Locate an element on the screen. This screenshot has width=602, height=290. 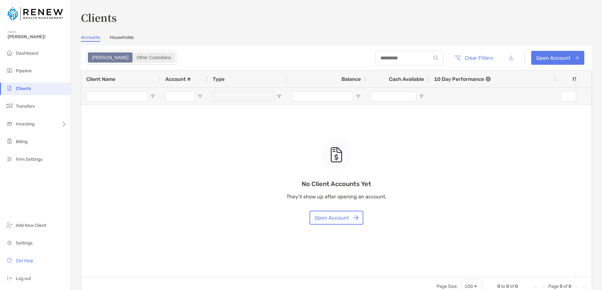
img: get-help icon is located at coordinates (9, 260).